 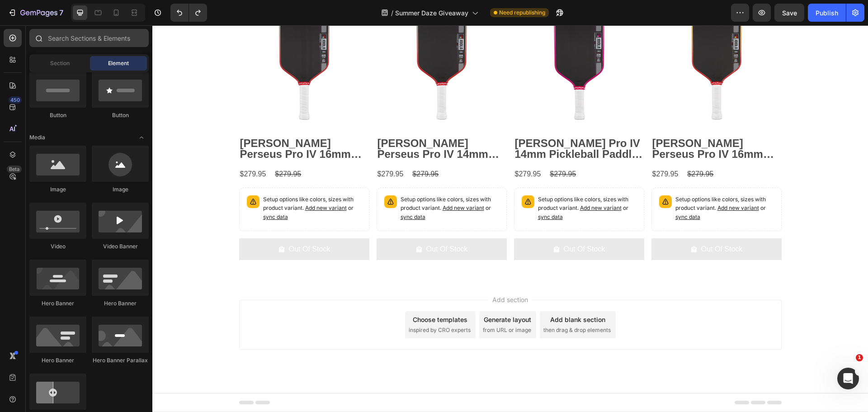 What do you see at coordinates (827, 13) in the screenshot?
I see `button: Publish` at bounding box center [827, 13].